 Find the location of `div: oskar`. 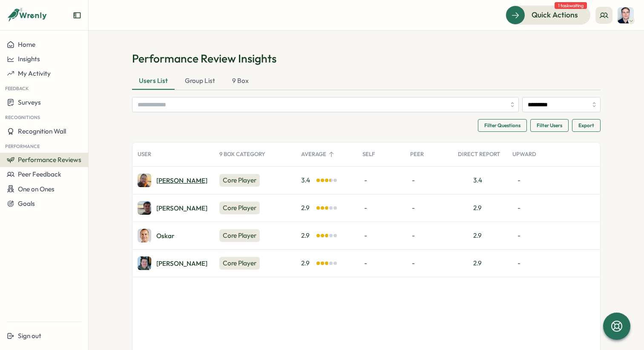

div: oskar is located at coordinates (165, 236).